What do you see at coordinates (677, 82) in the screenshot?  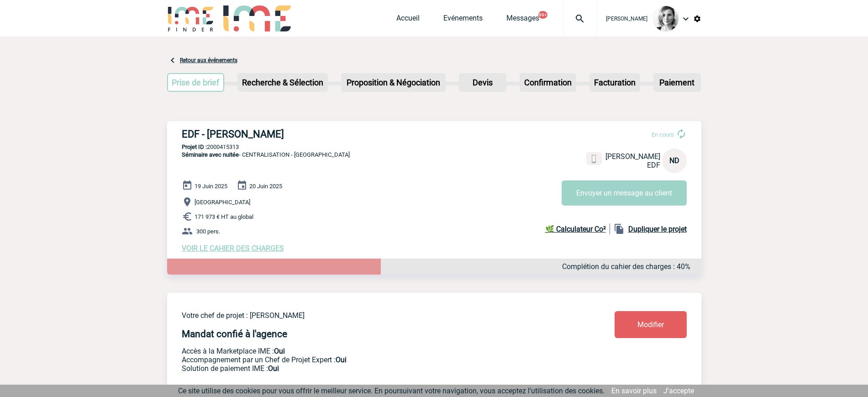 I see `p: Paiement` at bounding box center [677, 82].